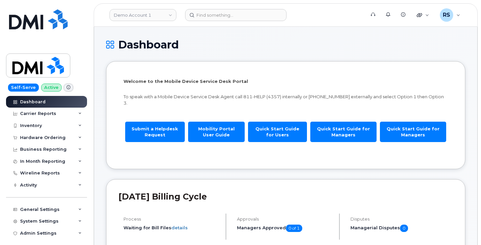  Describe the element at coordinates (216, 132) in the screenshot. I see `a: Mobility Portal User Guide` at that location.